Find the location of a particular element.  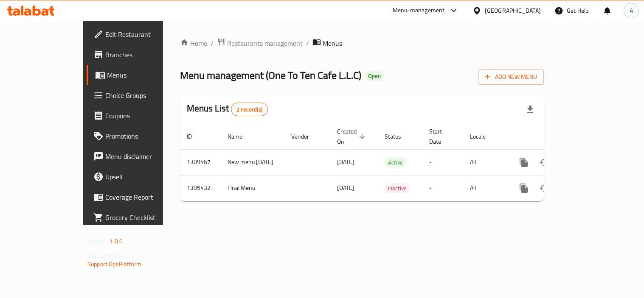

a: Menus is located at coordinates (139, 75).